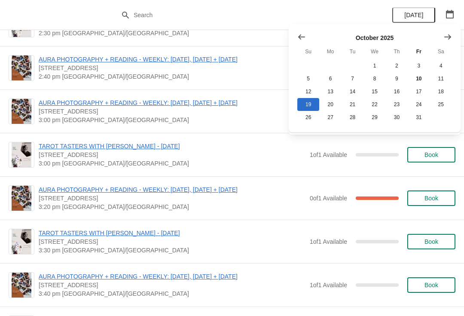  What do you see at coordinates (352, 117) in the screenshot?
I see `button: Tuesday October 28 2025` at bounding box center [352, 117].